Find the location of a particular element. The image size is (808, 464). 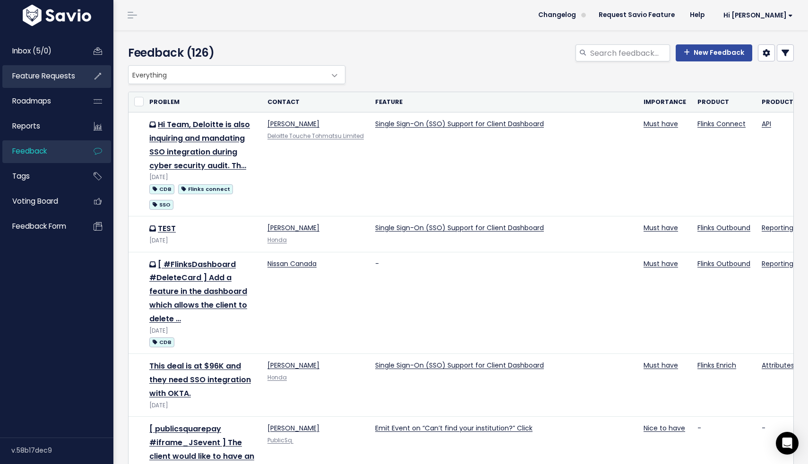

input: Search feedback... is located at coordinates (629, 53).